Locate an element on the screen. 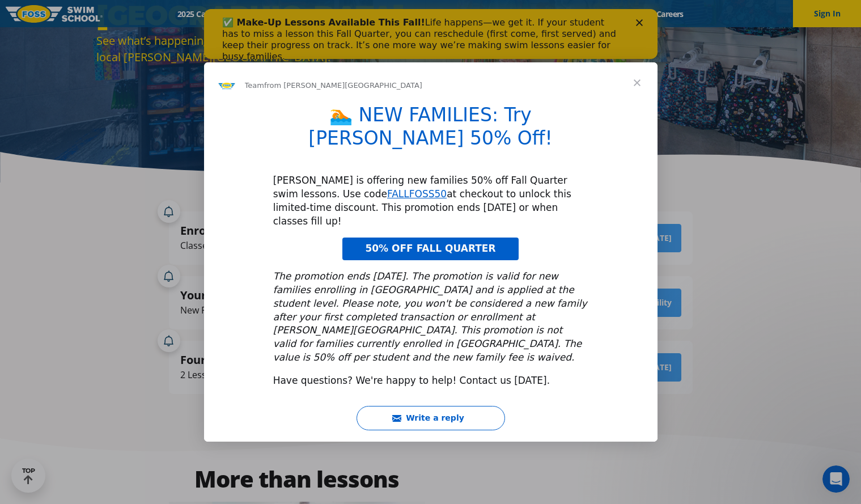 The image size is (861, 504). span: Team is located at coordinates (255, 85).